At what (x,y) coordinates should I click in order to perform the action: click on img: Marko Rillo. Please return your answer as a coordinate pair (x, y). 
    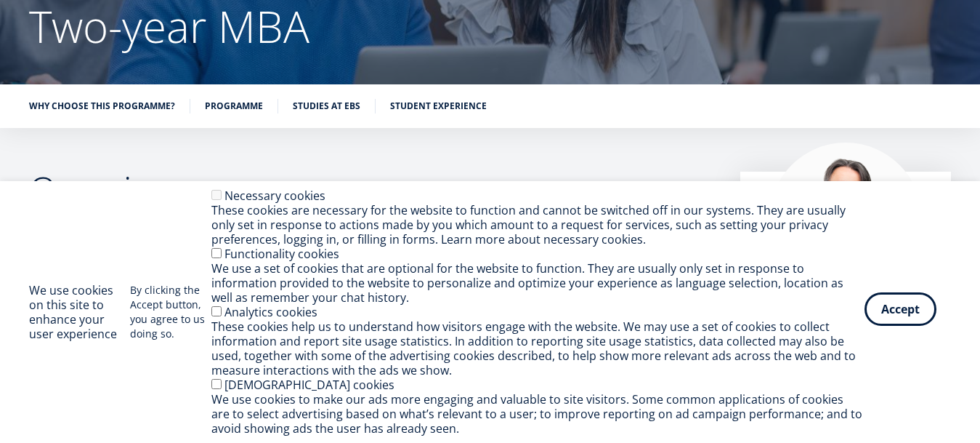
    Looking at the image, I should click on (845, 219).